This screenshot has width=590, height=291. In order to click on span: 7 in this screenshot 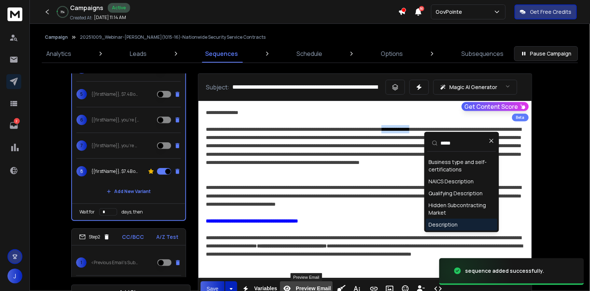, I will do `click(82, 146)`.